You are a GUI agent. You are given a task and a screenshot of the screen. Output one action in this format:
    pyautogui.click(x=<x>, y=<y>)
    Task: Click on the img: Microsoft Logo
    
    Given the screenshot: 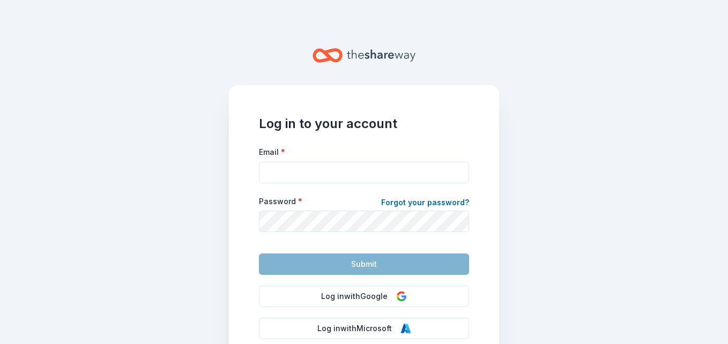 What is the action you would take?
    pyautogui.click(x=406, y=329)
    